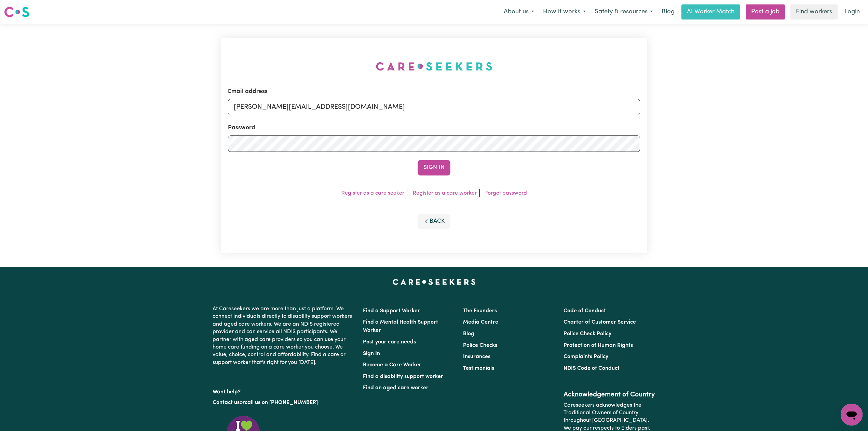 The width and height of the screenshot is (868, 431). What do you see at coordinates (600, 322) in the screenshot?
I see `a: Charter of Customer Service` at bounding box center [600, 322].